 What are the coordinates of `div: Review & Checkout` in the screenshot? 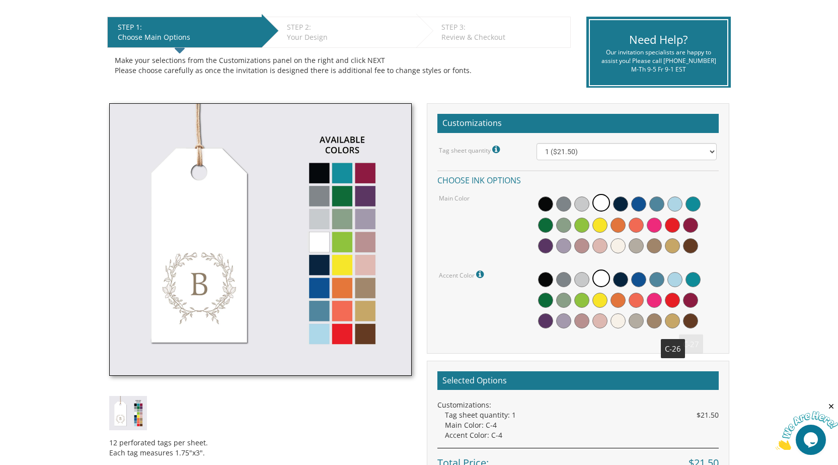 It's located at (503, 37).